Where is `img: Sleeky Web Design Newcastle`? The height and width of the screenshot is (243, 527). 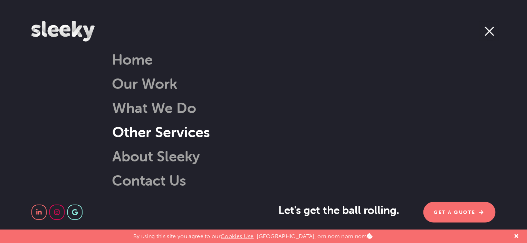 img: Sleeky Web Design Newcastle is located at coordinates (63, 31).